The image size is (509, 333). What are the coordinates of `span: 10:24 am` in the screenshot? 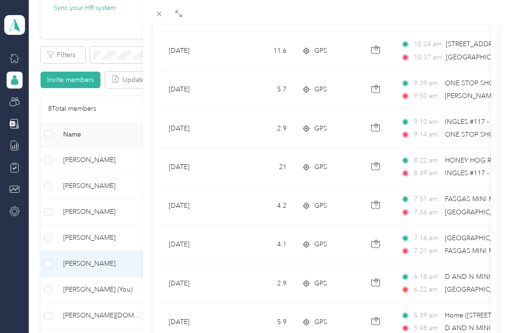 It's located at (428, 44).